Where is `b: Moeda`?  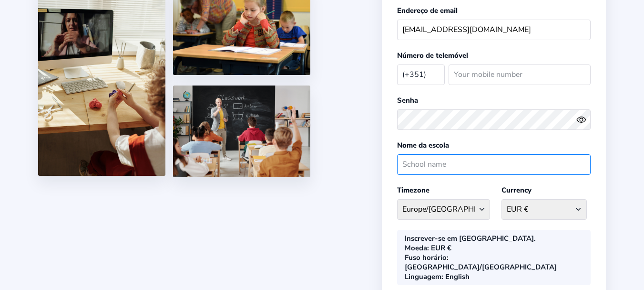
b: Moeda is located at coordinates (416, 247).